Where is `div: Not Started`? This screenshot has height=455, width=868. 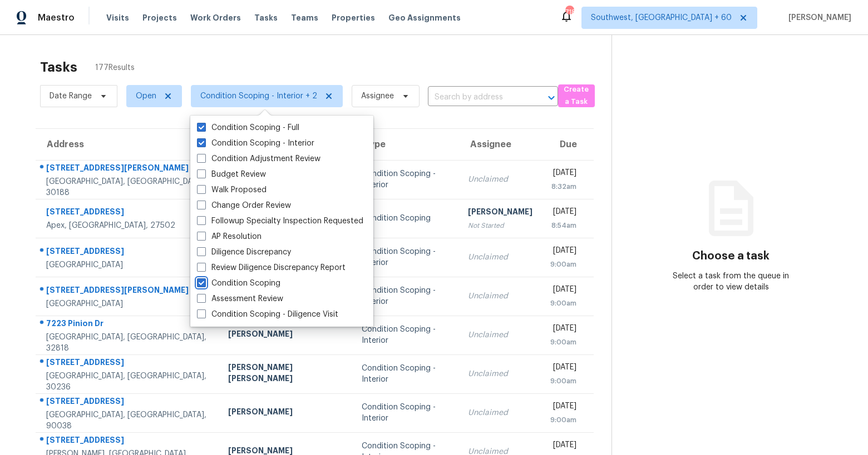
div: Not Started is located at coordinates (500, 226).